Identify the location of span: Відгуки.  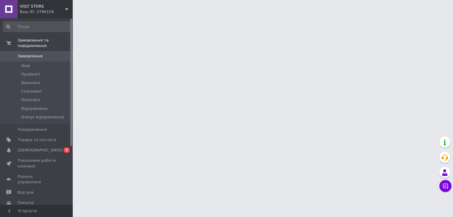
(25, 192).